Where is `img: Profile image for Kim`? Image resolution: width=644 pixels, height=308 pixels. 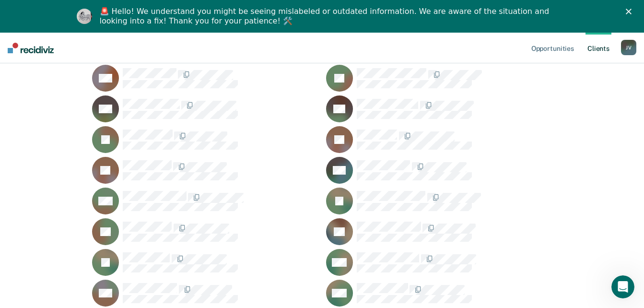 img: Profile image for Kim is located at coordinates (84, 16).